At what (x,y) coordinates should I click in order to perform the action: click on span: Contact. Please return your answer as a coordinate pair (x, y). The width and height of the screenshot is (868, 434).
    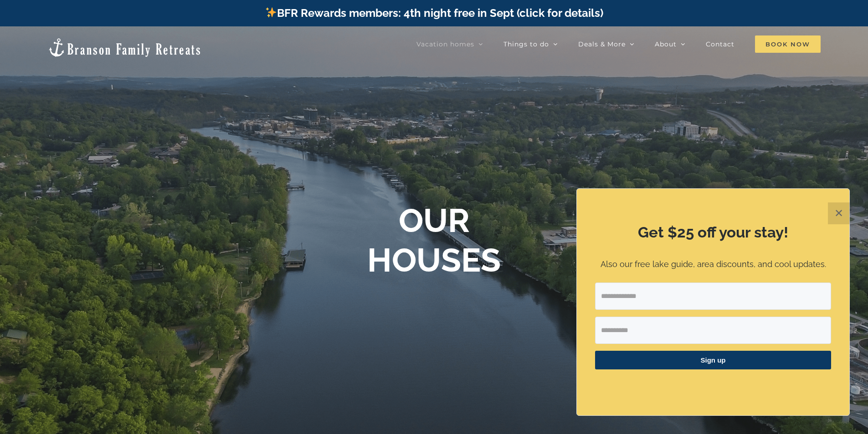
    Looking at the image, I should click on (720, 44).